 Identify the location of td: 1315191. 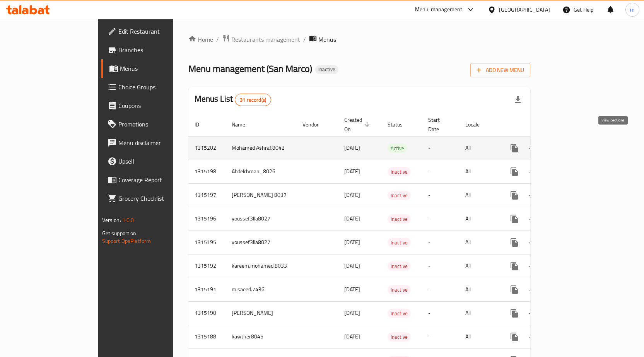
(207, 289).